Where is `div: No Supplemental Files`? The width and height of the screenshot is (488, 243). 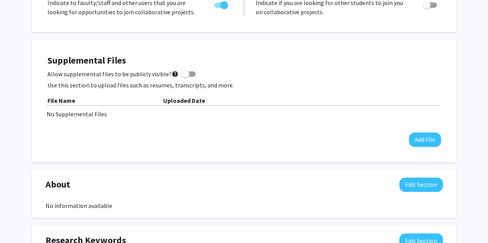 div: No Supplemental Files is located at coordinates (244, 114).